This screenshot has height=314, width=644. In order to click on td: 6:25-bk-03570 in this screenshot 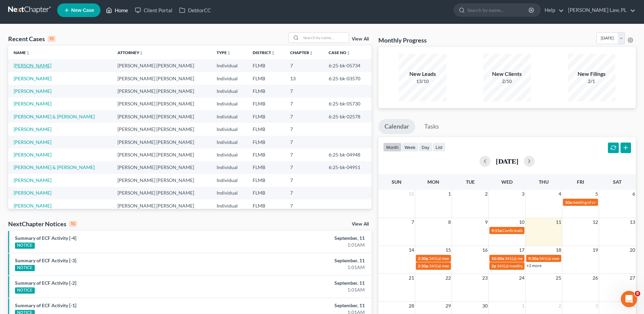, I will do `click(347, 78)`.